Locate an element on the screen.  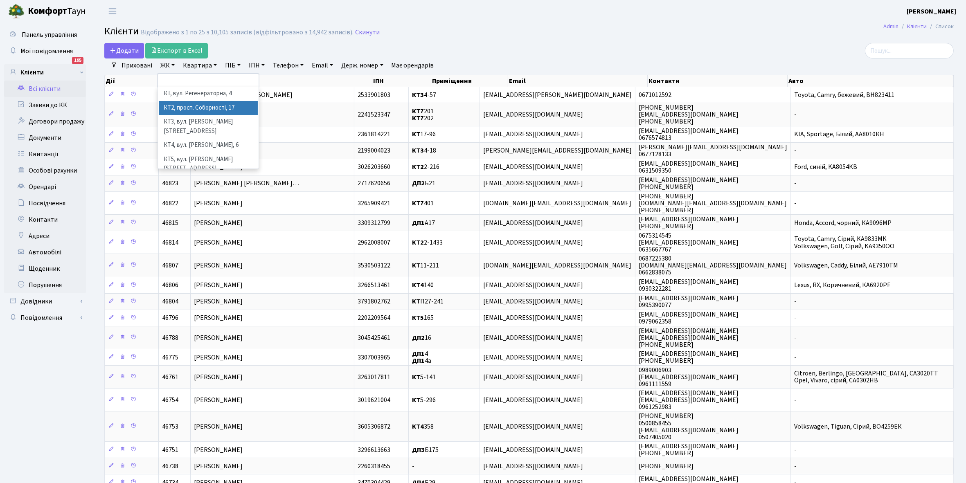
th: Контакти is located at coordinates (718, 81).